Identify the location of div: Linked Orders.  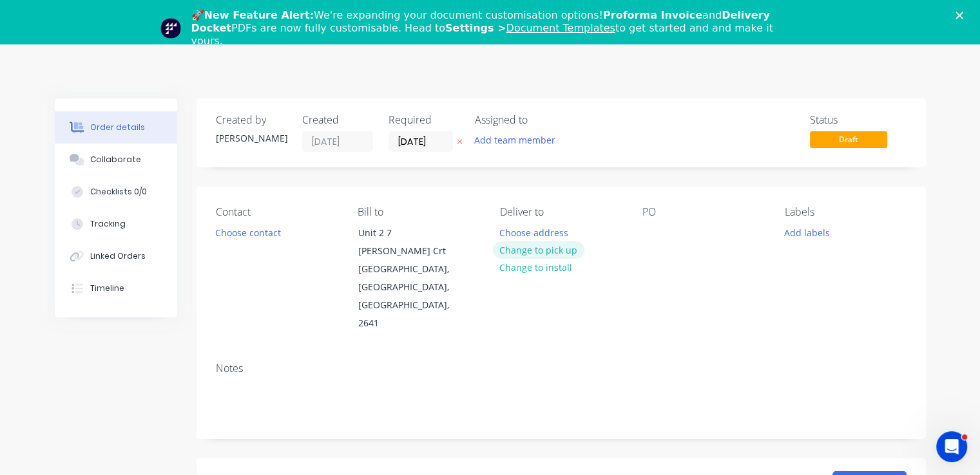
(118, 256).